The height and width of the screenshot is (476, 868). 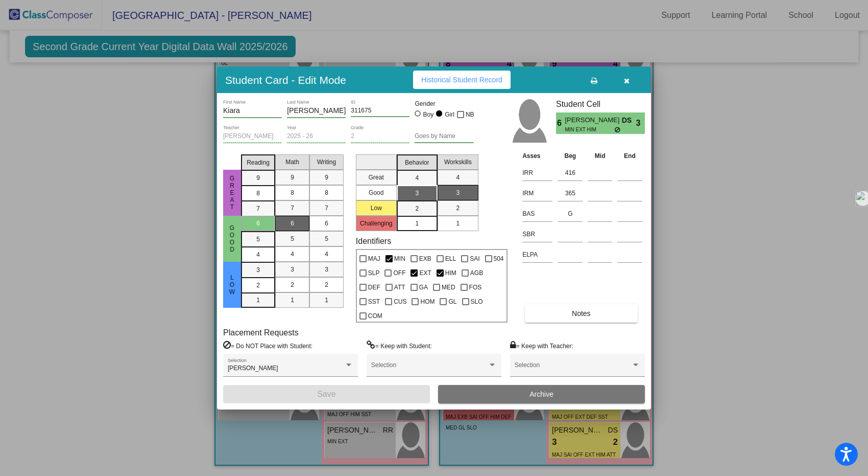 I want to click on span: HIM, so click(x=451, y=273).